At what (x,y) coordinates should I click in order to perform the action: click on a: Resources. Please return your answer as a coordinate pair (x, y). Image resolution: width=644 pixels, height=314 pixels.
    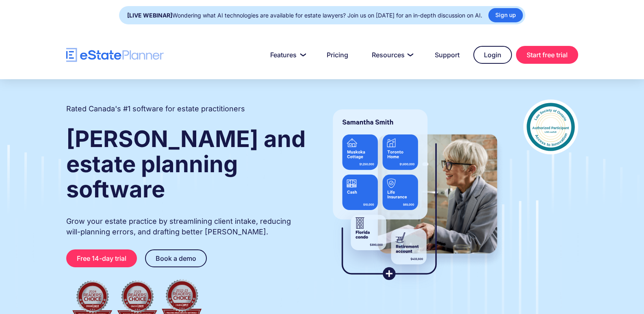
    Looking at the image, I should click on (391, 55).